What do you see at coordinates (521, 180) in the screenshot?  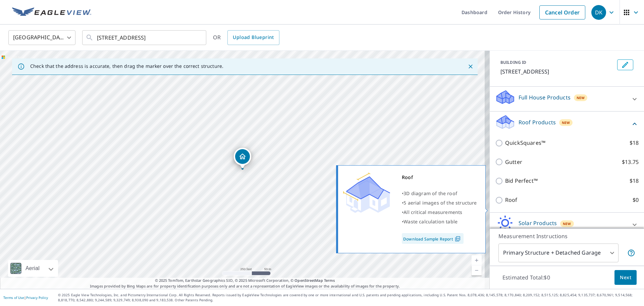 I see `p: Bid Perfect™` at bounding box center [521, 180].